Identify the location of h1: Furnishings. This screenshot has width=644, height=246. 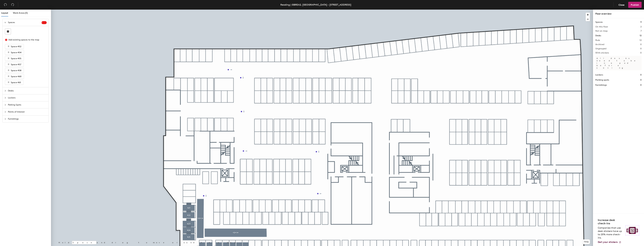
(601, 85).